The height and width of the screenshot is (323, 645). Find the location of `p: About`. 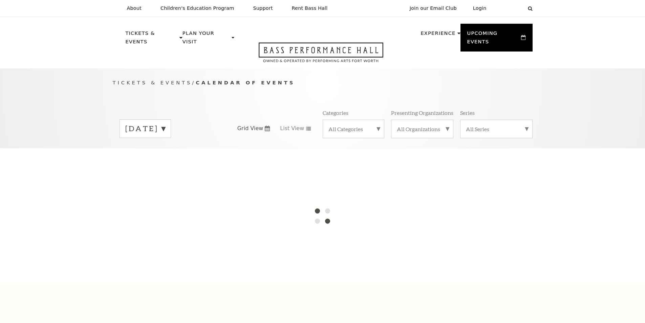

p: About is located at coordinates (134, 8).